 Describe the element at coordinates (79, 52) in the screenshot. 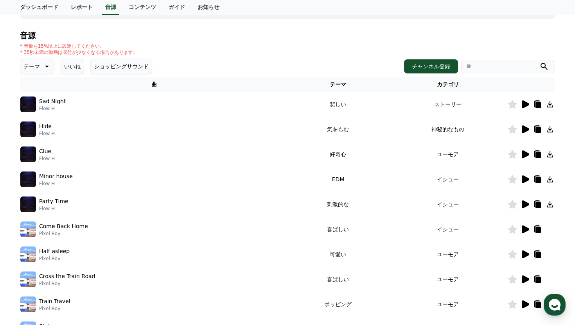

I see `p: * 35秒未満の動画は収益が少なくなる場合があります。` at that location.